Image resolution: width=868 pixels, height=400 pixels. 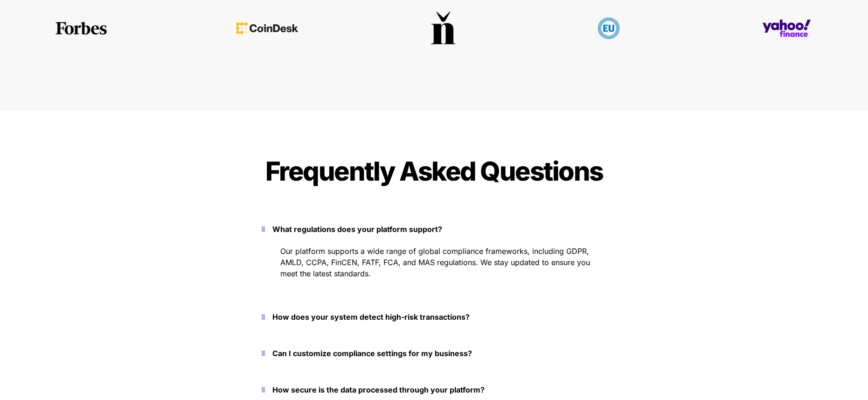 I want to click on button: How does your system detect high-risk transactions?, so click(x=434, y=317).